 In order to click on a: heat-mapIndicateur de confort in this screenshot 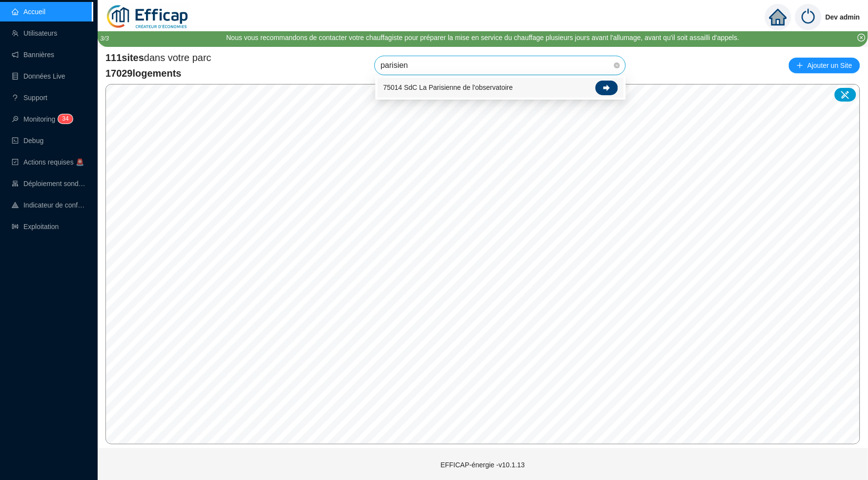, I will do `click(48, 205)`.